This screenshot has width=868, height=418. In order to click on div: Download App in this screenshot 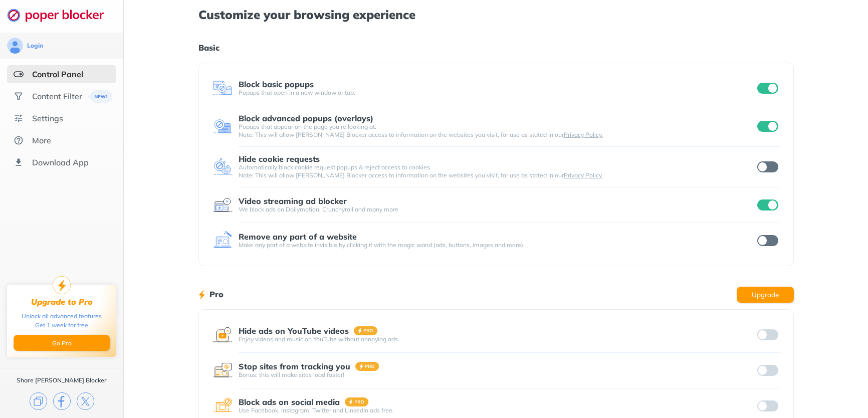, I will do `click(60, 162)`.